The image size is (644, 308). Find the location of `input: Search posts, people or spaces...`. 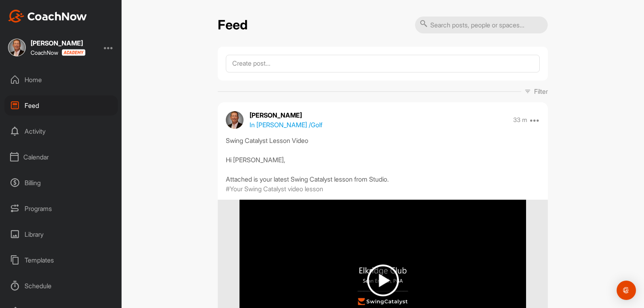

input: Search posts, people or spaces... is located at coordinates (481, 25).